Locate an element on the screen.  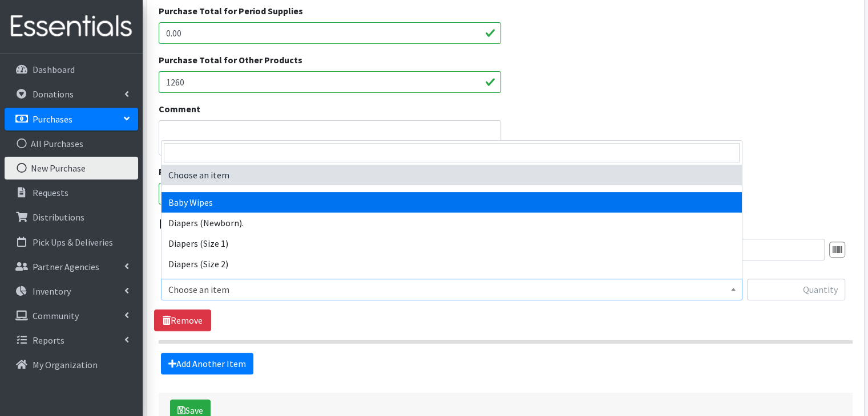
li: Diapers (Newborn). is located at coordinates (452, 223).